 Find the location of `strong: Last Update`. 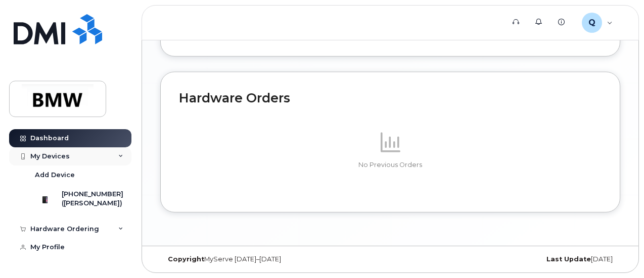

strong: Last Update is located at coordinates (568, 260).